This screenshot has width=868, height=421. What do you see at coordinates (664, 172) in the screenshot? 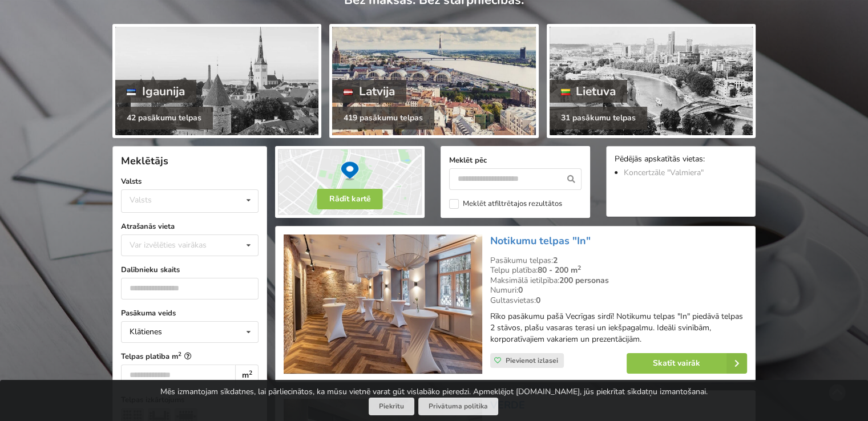
I see `a: Koncertzāle "Valmiera"` at bounding box center [664, 172].